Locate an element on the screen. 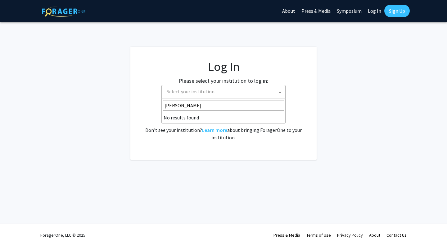 This screenshot has width=447, height=246. a: Sign Up is located at coordinates (397, 11).